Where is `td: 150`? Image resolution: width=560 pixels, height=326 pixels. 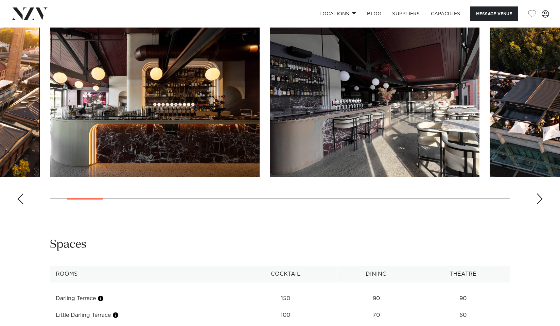
td: 150 is located at coordinates (285, 298).